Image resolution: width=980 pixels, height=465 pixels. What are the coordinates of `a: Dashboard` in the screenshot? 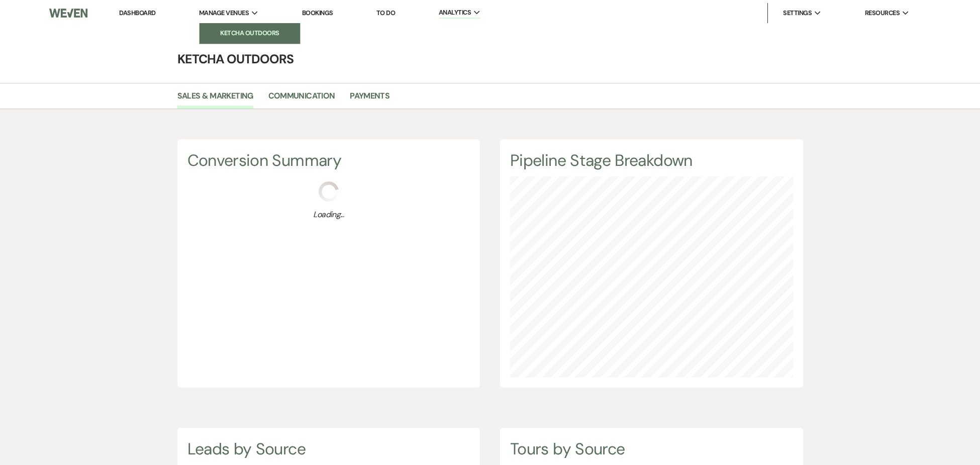 It's located at (137, 13).